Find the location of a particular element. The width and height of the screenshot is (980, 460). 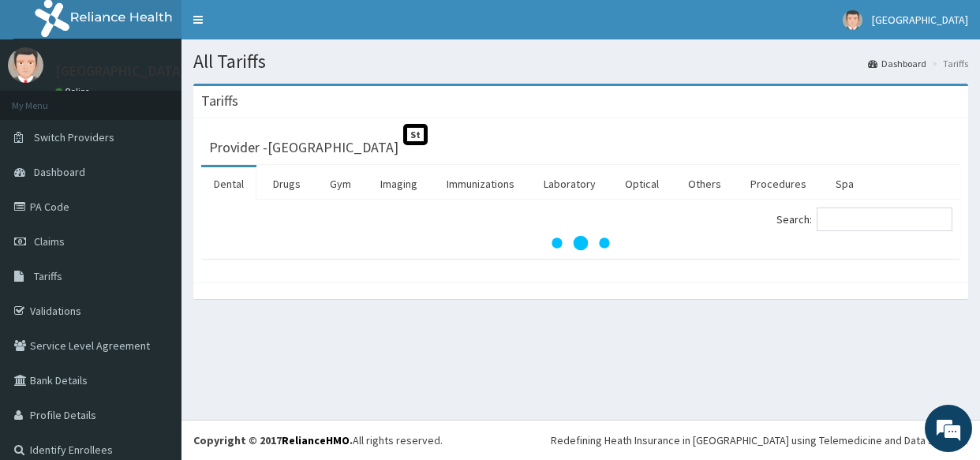

a: Optical is located at coordinates (641, 184).